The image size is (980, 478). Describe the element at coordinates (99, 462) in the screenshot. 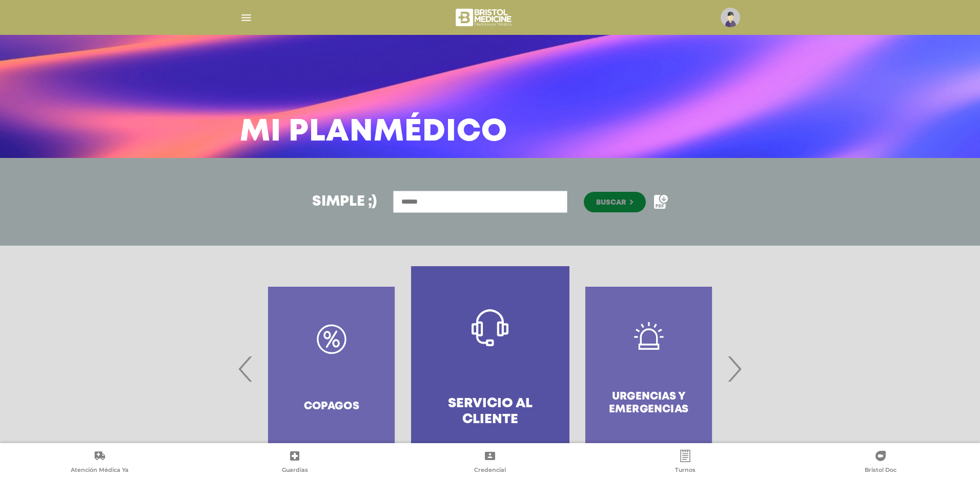

I see `a: Atención Médica Ya` at that location.